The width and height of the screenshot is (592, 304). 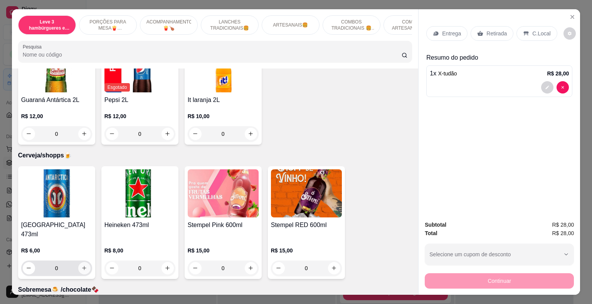 What do you see at coordinates (447, 74) in the screenshot?
I see `span: X-tudão` at bounding box center [447, 74].